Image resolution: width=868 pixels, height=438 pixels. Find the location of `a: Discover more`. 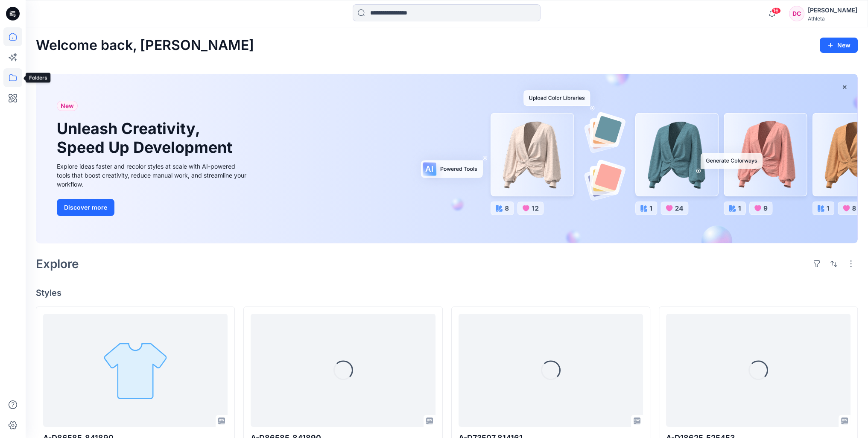

a: Discover more is located at coordinates (153, 208).